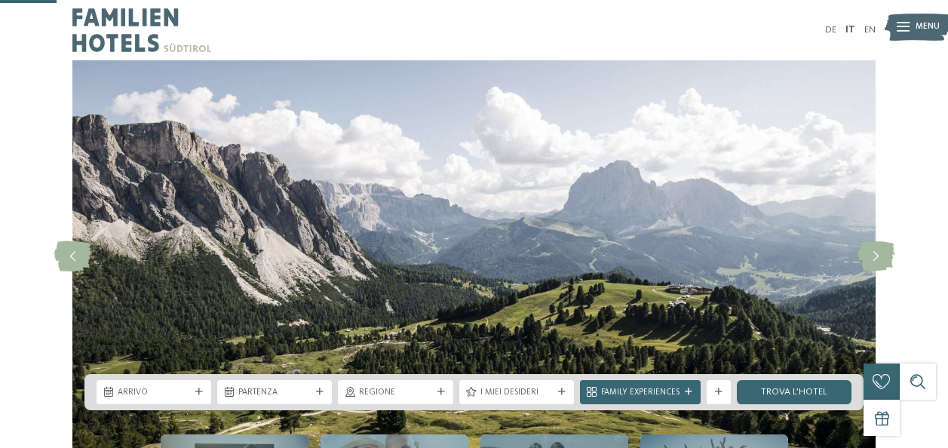 This screenshot has height=448, width=948. I want to click on a: trova l’hotel, so click(794, 392).